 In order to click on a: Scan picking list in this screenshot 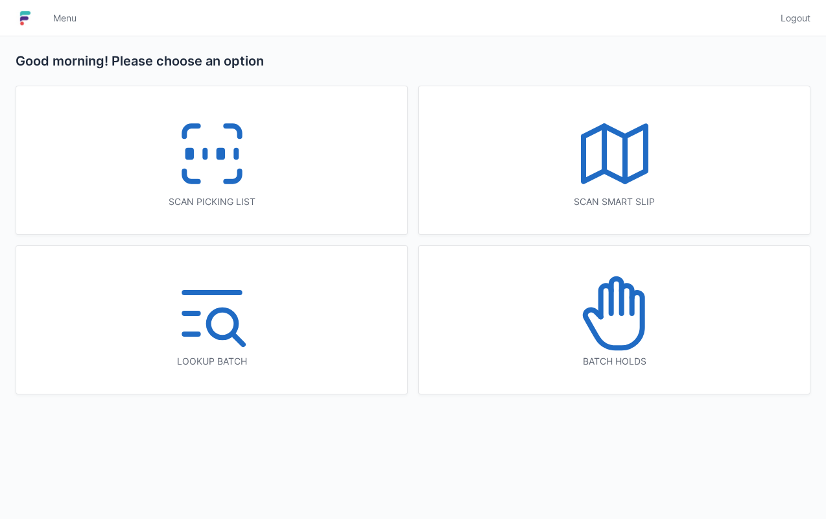, I will do `click(211, 160)`.